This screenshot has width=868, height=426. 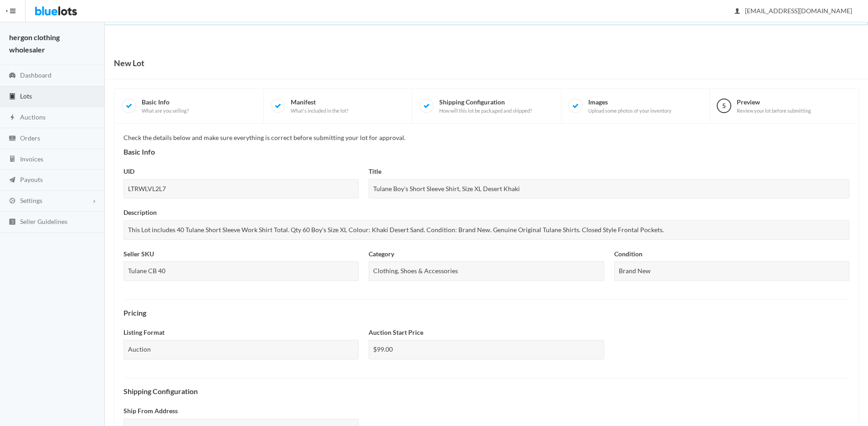 What do you see at coordinates (486, 230) in the screenshot?
I see `div: This Lot includes 40 Tulane Short Sleeve Work Shirt Total. Qty 60 Boy's Size XL Colour: Khaki Des...` at bounding box center [486, 230].